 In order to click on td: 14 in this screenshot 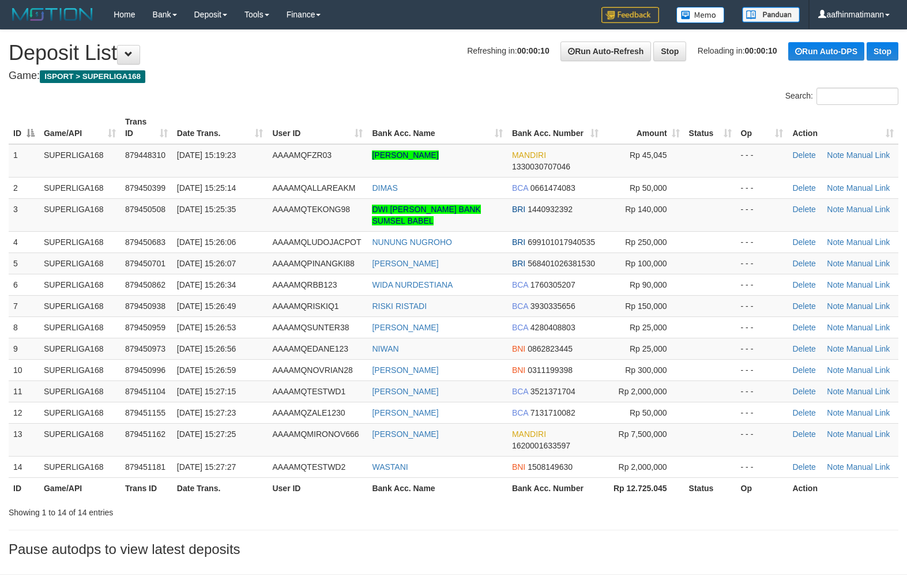, I will do `click(24, 466)`.